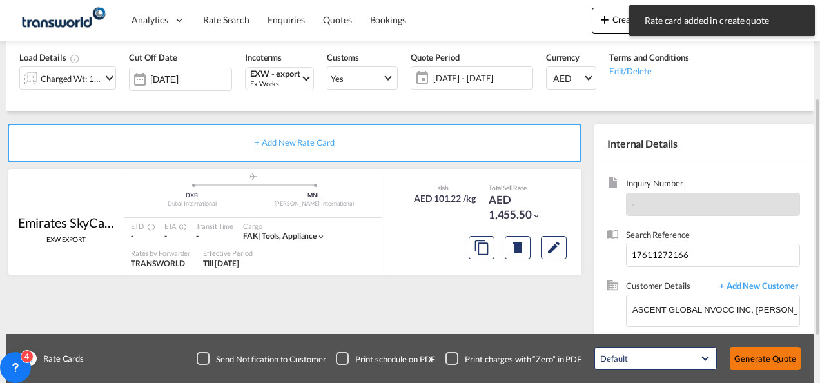 This screenshot has width=820, height=383. Describe the element at coordinates (158, 263) in the screenshot. I see `span: TRANSWORLD` at that location.